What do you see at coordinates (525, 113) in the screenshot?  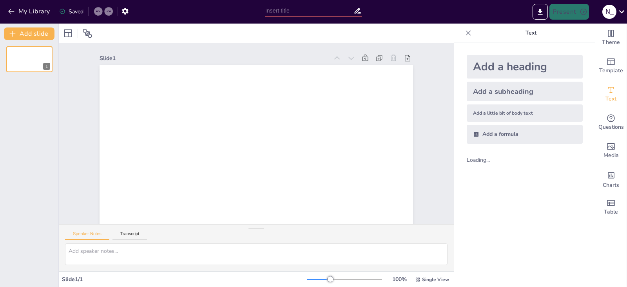 I see `div: Add a little bit of body text` at bounding box center [525, 113].